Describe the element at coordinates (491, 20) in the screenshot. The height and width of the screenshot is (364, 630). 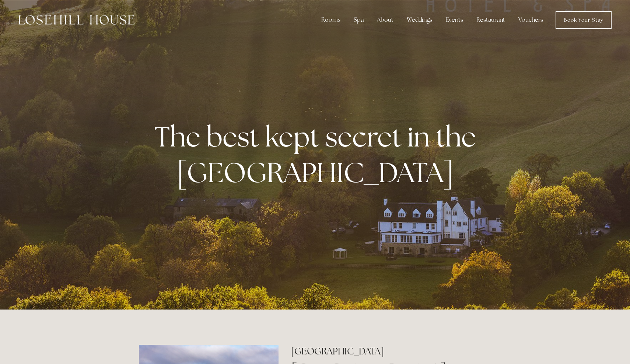
I see `div: Restaurant` at that location.